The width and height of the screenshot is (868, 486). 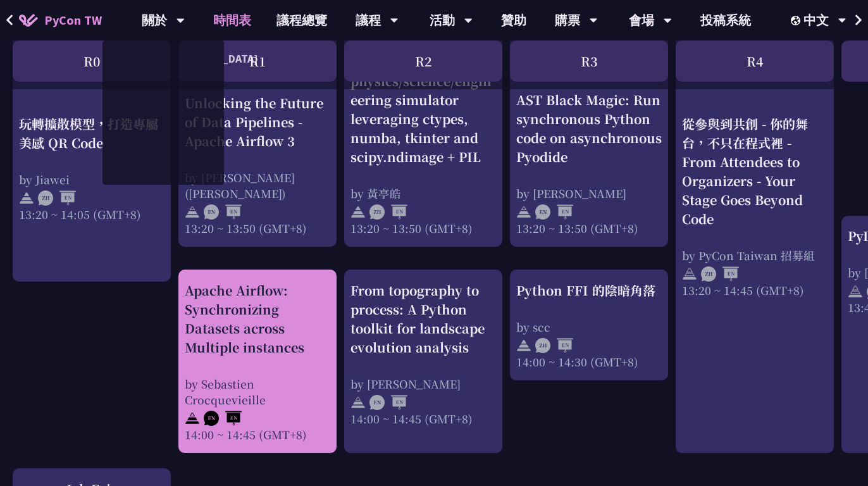 What do you see at coordinates (589, 61) in the screenshot?
I see `div: R3` at bounding box center [589, 61].